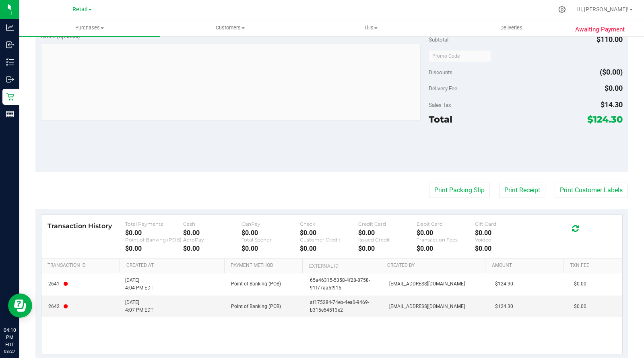 Image resolution: width=644 pixels, height=358 pixels. I want to click on span: 2642, so click(58, 306).